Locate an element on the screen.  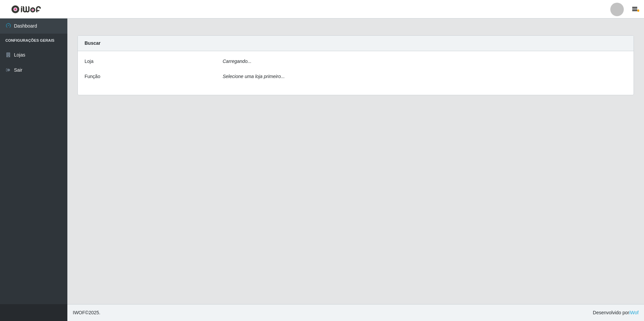
span: IWOF is located at coordinates (79, 313).